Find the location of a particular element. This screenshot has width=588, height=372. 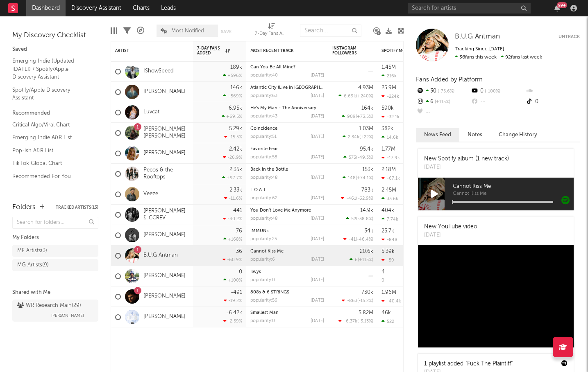

div: popularity: 6 is located at coordinates (263, 260).